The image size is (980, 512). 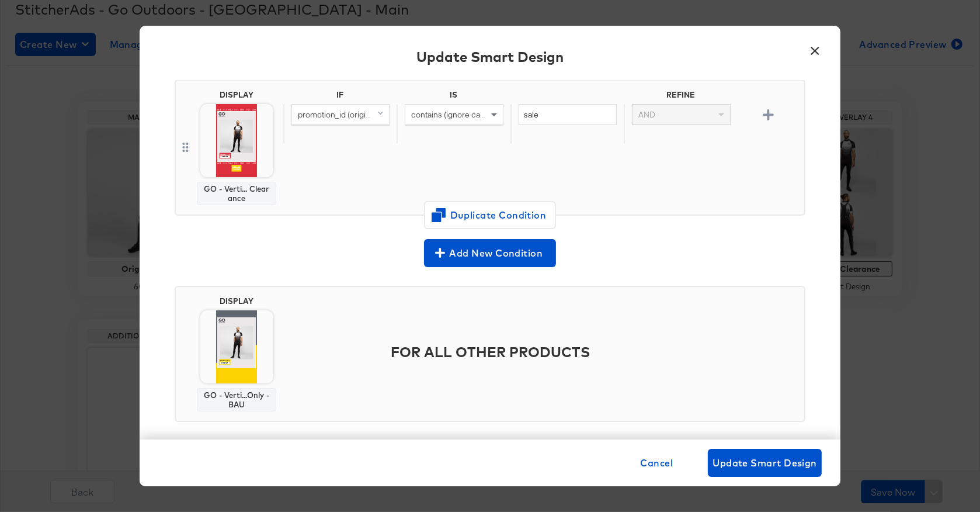 What do you see at coordinates (657, 463) in the screenshot?
I see `span: Cancel` at bounding box center [657, 463].